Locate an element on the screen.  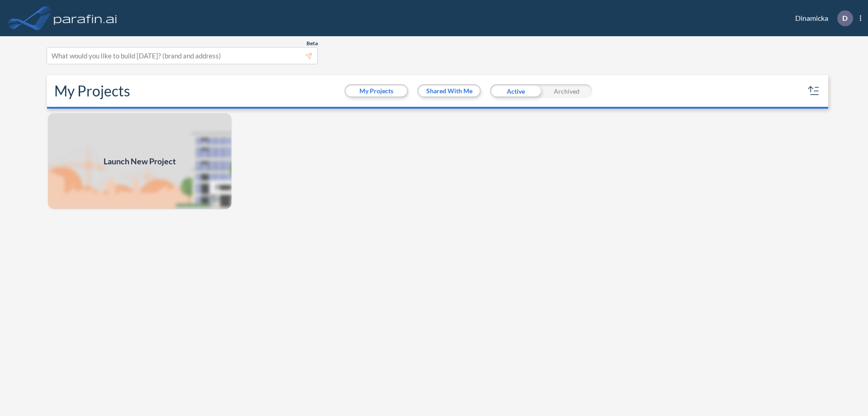
div: Archived is located at coordinates (566, 91).